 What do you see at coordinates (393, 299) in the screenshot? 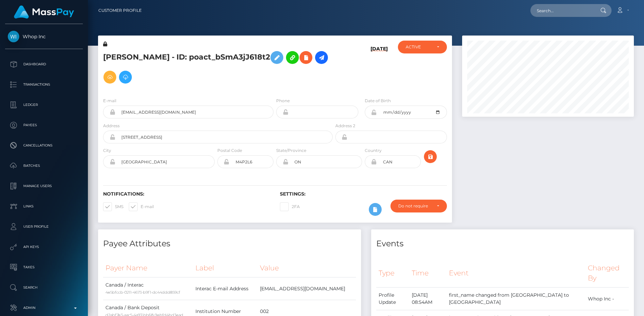
I see `td: Profile Update` at bounding box center [393, 299].